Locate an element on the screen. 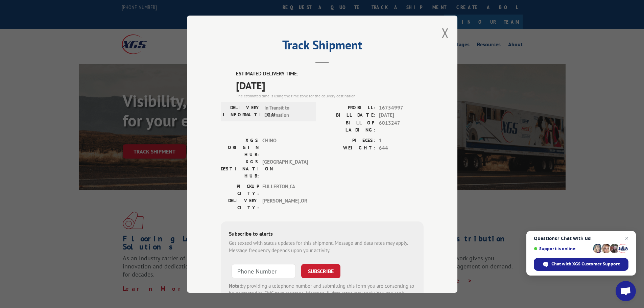 The width and height of the screenshot is (644, 308). span: 16754997 is located at coordinates (401, 108).